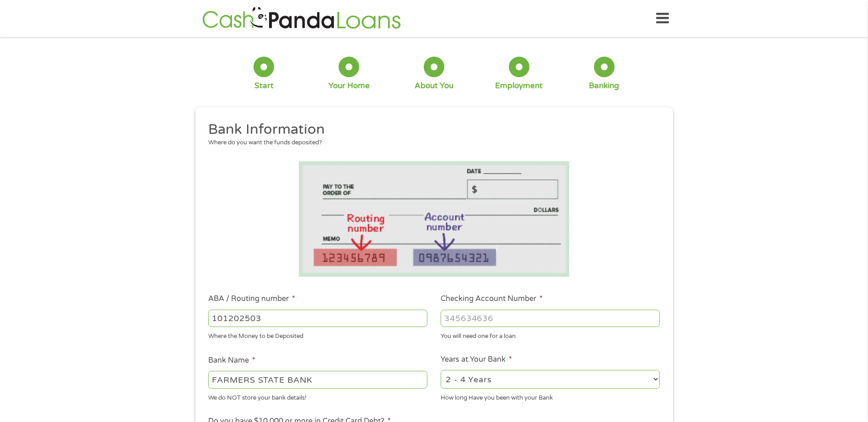  Describe the element at coordinates (232, 361) in the screenshot. I see `label: Bank Name` at that location.